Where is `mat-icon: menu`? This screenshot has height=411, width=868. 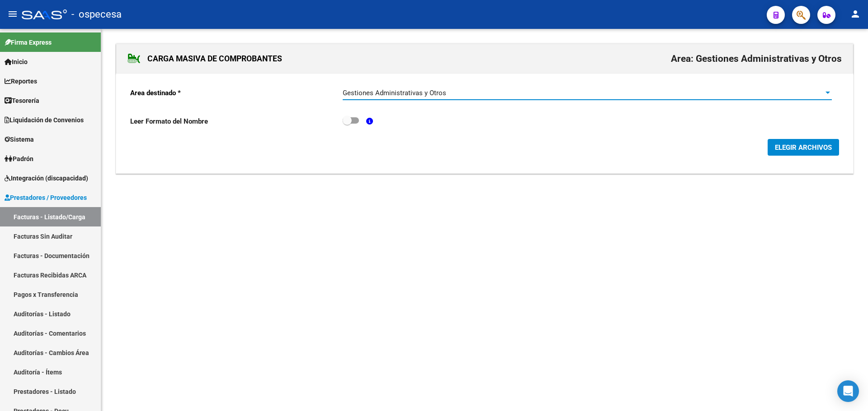
mat-icon: menu is located at coordinates (12, 14).